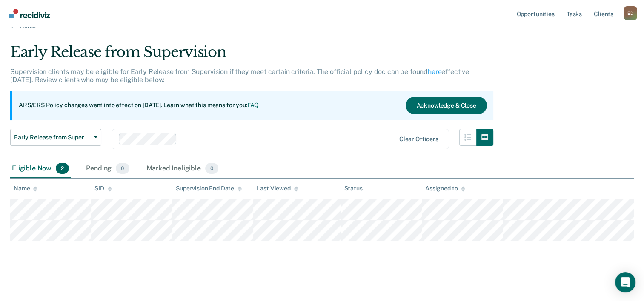 This screenshot has width=644, height=301. Describe the element at coordinates (107, 169) in the screenshot. I see `div: Pending0` at that location.